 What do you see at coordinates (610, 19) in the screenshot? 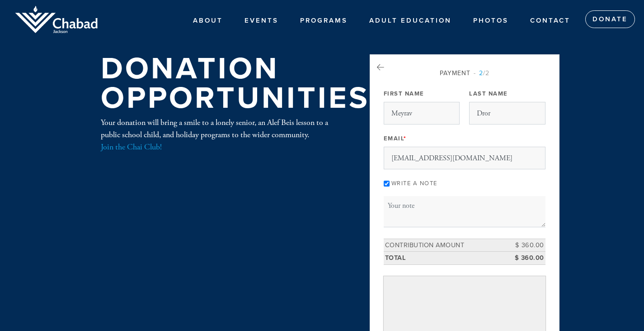
I see `a: Donate` at bounding box center [610, 19].